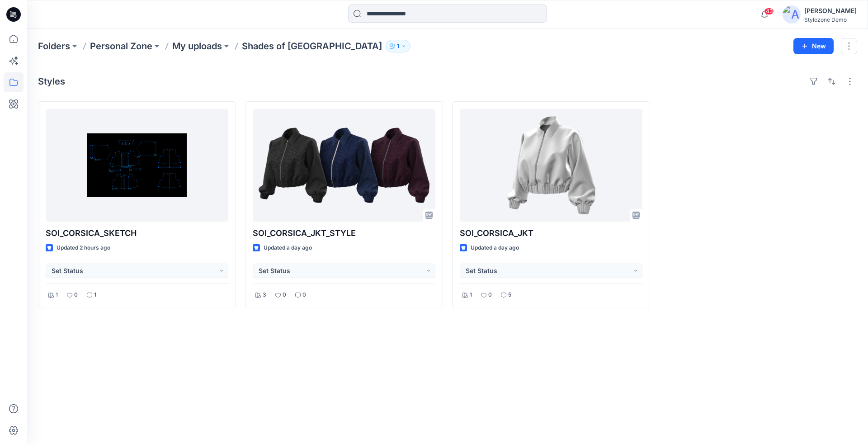 This screenshot has height=444, width=868. Describe the element at coordinates (197, 46) in the screenshot. I see `a: My uploads` at that location.